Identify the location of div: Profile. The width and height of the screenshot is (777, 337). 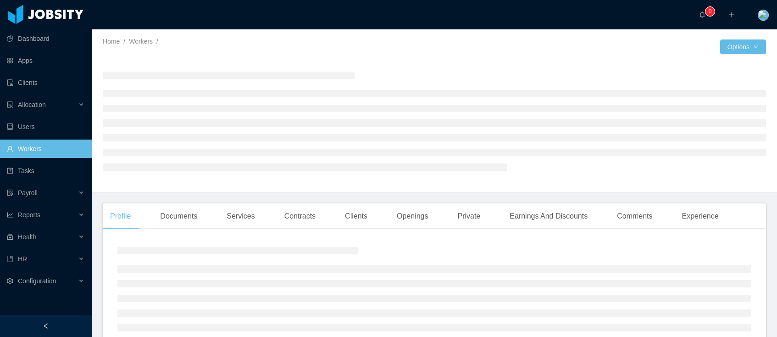
(120, 216).